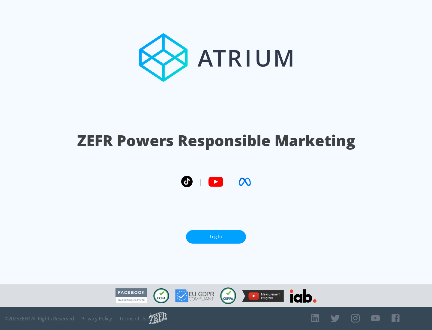  Describe the element at coordinates (39, 319) in the screenshot. I see `span: © 2025 ZEFR All Rights Reserved` at that location.